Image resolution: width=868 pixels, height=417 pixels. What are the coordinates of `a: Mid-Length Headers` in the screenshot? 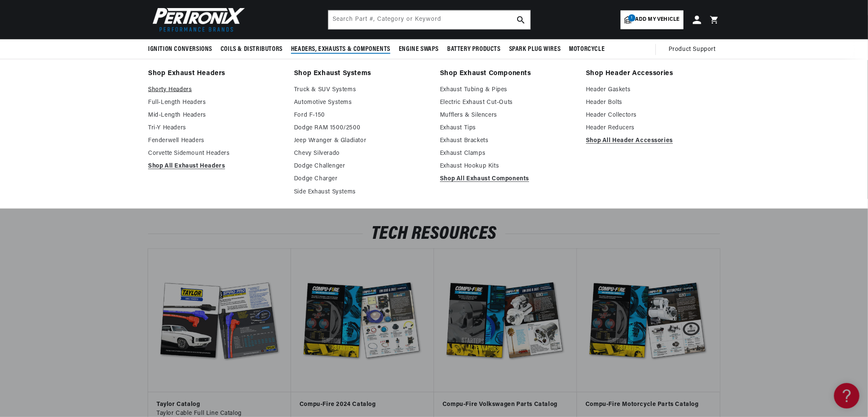 It's located at (215, 116).